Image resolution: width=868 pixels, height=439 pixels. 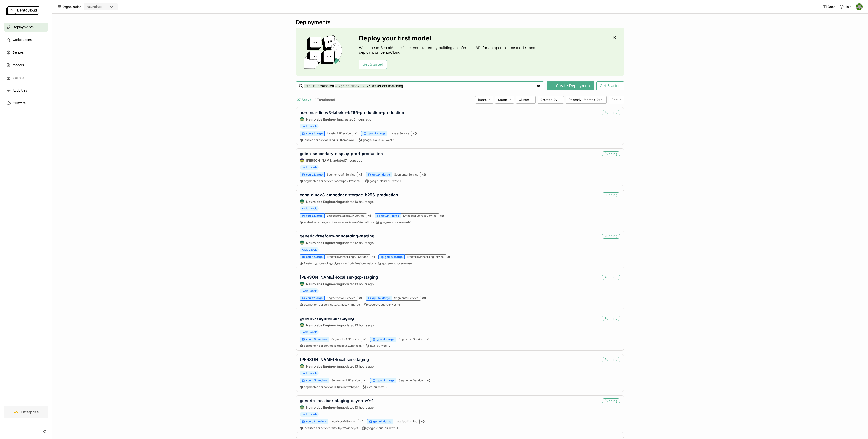 I want to click on span: Enterprise, so click(x=30, y=412).